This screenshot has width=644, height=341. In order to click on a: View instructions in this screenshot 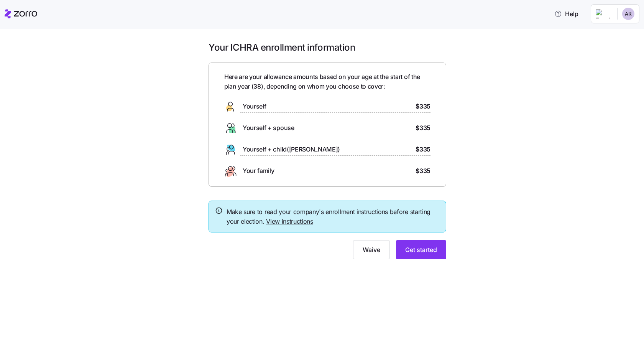, I will do `click(289, 221)`.